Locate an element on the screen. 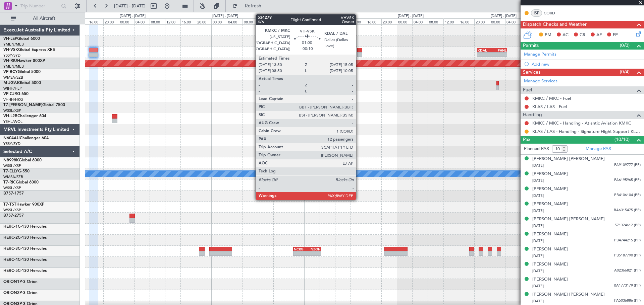  span: VP-CJR is located at coordinates (10, 94).